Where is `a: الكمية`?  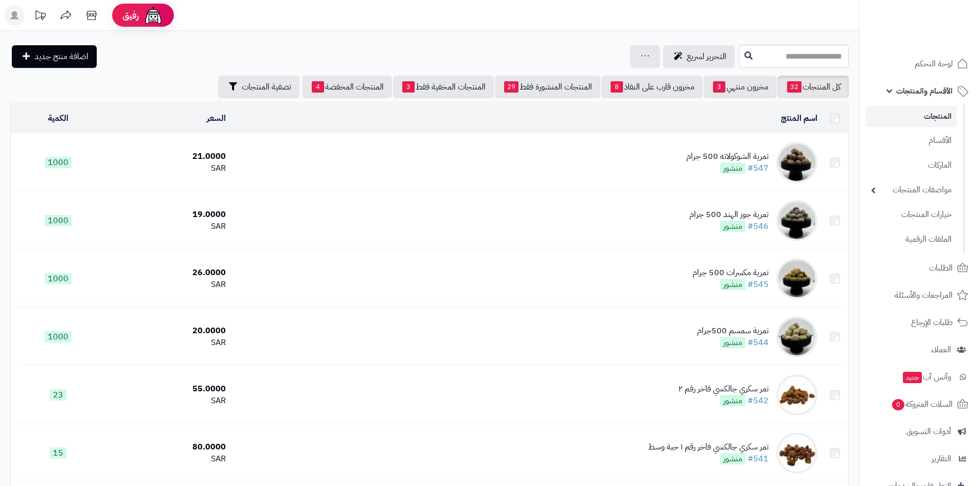 a: الكمية is located at coordinates (59, 119).